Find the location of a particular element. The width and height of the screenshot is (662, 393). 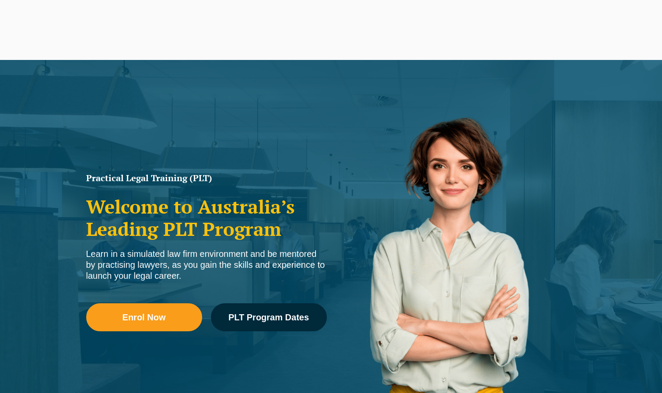

span: PLT Program Dates is located at coordinates (269, 317).